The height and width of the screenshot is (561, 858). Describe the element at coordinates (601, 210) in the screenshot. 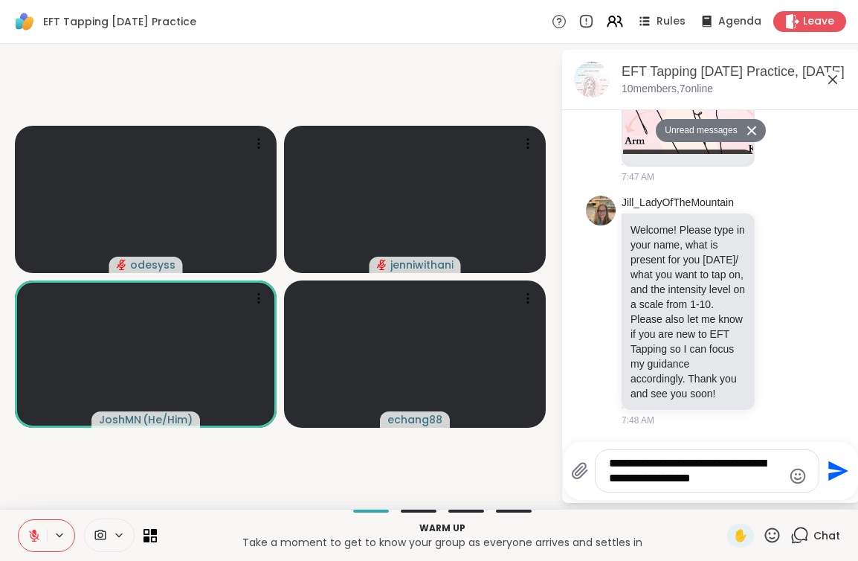

I see `img: https://sharewell-space-live.sfo3.digitaloceanspaces.com/user-generated/2564abe4-c444-4046-864b-7...` at that location.